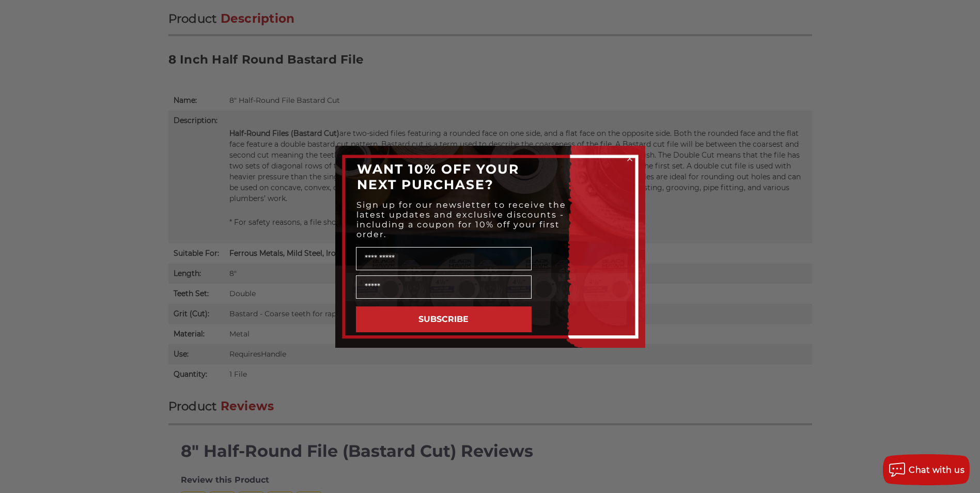 The width and height of the screenshot is (980, 493). Describe the element at coordinates (439, 177) in the screenshot. I see `span: WANT 10% OFF YOUR NEXT PURCHASE?` at that location.